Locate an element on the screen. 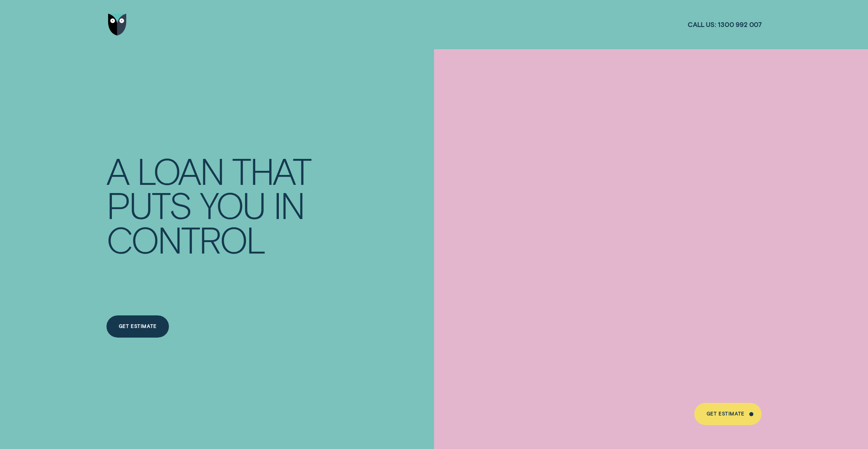 The image size is (868, 449). a: Call us:1300 992 007 is located at coordinates (724, 24).